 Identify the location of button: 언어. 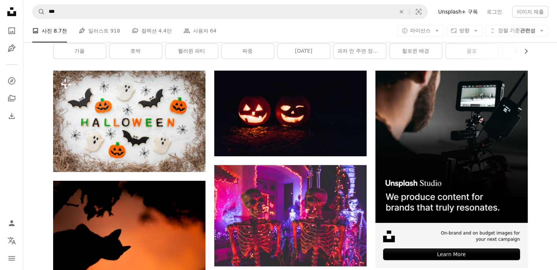
(12, 241).